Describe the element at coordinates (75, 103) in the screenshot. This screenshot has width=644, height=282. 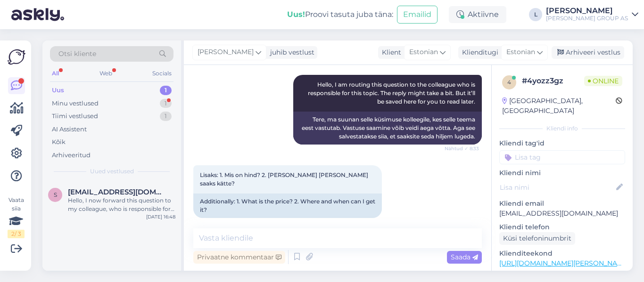
I see `div: Minu vestlused` at that location.